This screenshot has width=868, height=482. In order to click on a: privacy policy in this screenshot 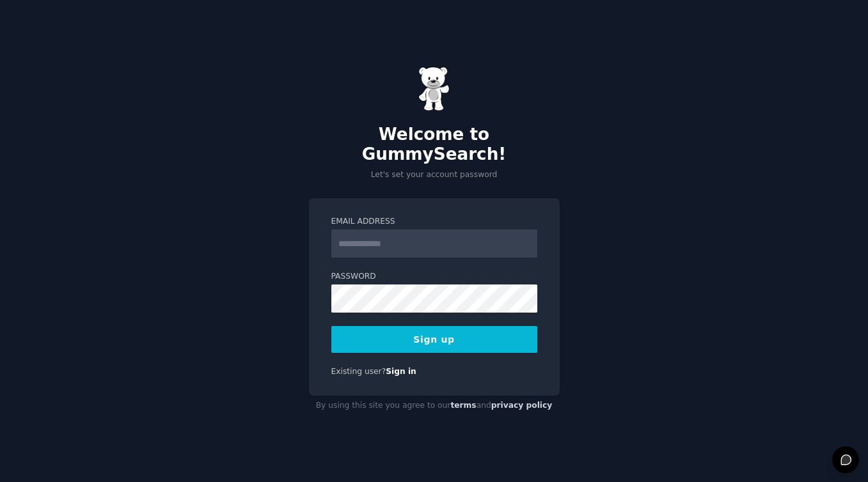, I will do `click(522, 405)`.